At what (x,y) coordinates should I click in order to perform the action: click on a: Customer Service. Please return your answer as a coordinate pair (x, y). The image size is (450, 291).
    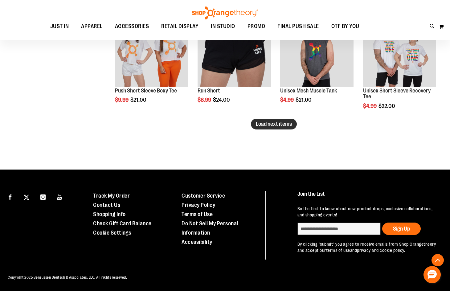
    Looking at the image, I should click on (203, 196).